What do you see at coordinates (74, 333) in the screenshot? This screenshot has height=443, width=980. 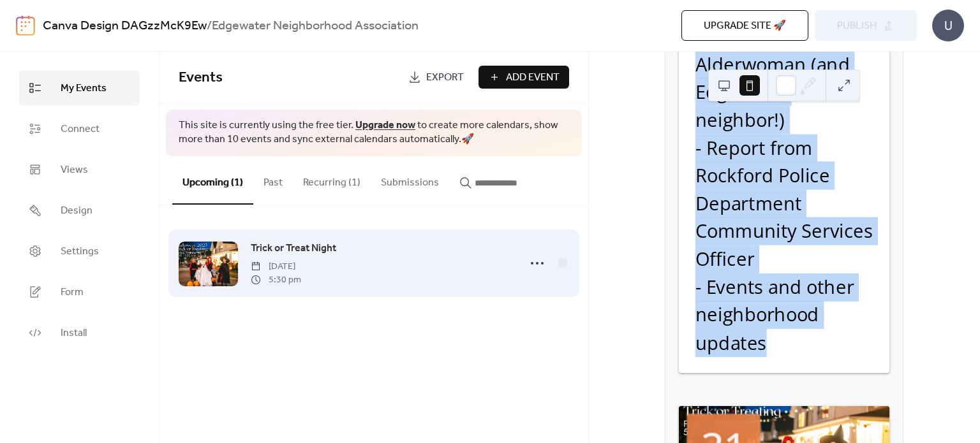 I see `span: Install` at bounding box center [74, 333].